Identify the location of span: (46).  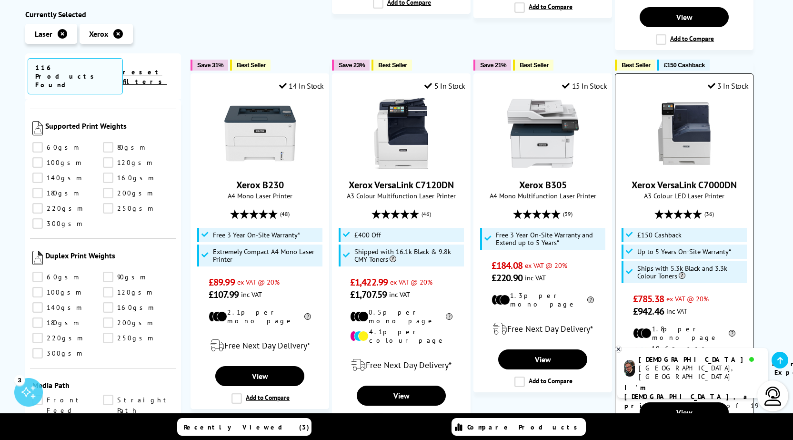
(426, 214).